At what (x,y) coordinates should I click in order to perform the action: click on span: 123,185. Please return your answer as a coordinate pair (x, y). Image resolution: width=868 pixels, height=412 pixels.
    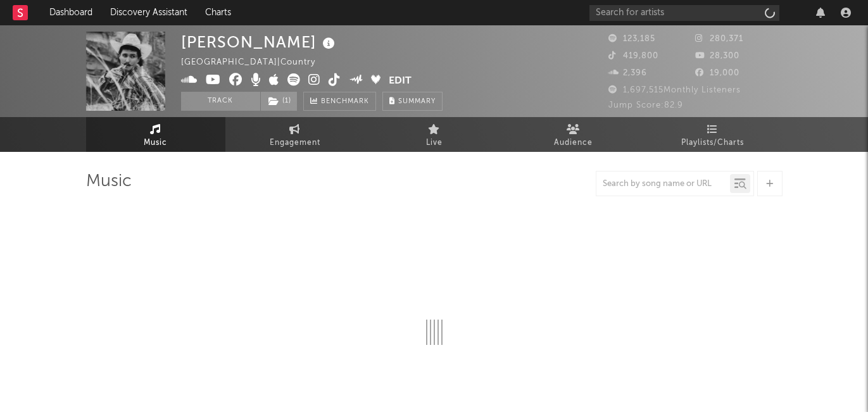
    Looking at the image, I should click on (632, 39).